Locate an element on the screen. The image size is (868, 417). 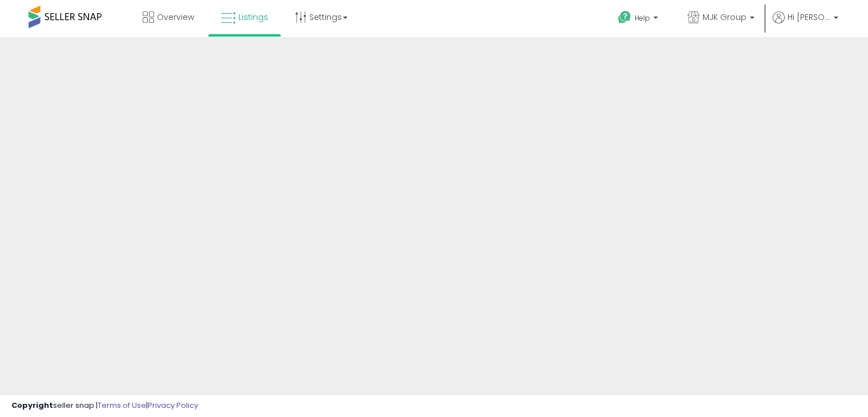
span: Overview is located at coordinates (175, 17).